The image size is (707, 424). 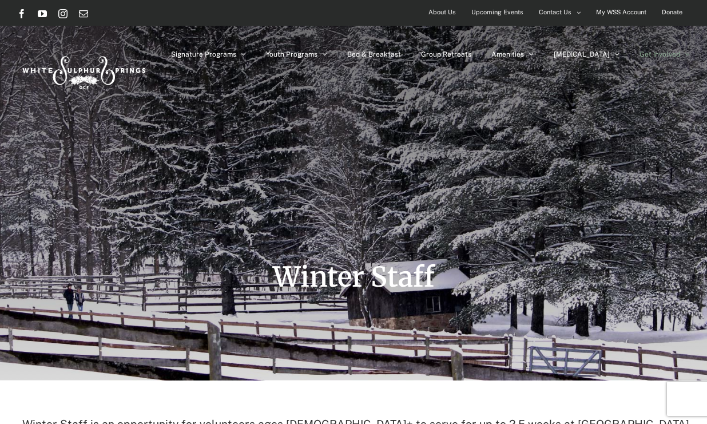 I want to click on span: Donate, so click(x=672, y=12).